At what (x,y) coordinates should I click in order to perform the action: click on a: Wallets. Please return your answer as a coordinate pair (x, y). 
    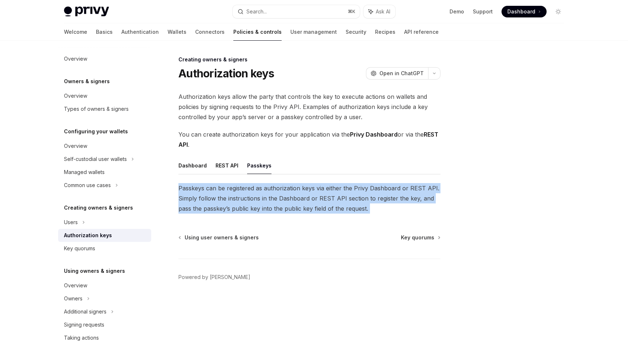
    Looking at the image, I should click on (177, 32).